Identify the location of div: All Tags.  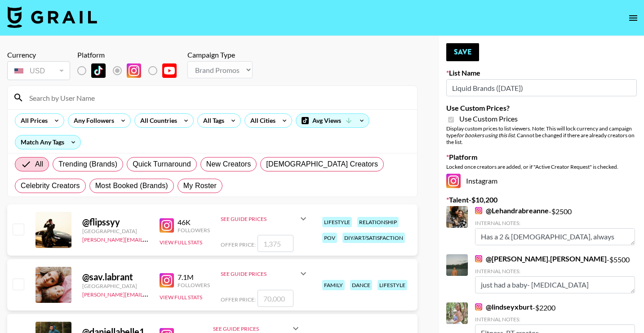
(212, 121).